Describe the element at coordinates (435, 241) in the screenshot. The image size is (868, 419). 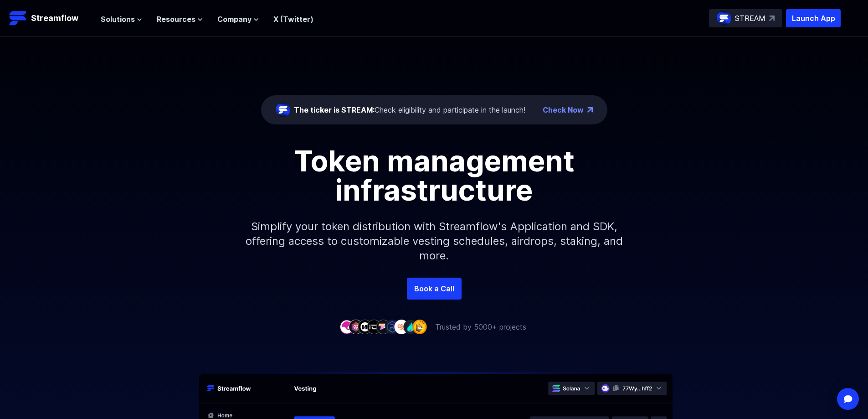
I see `p: Simplify your token distribution with Streamflow's Application and SDK, offering access to custom...` at that location.